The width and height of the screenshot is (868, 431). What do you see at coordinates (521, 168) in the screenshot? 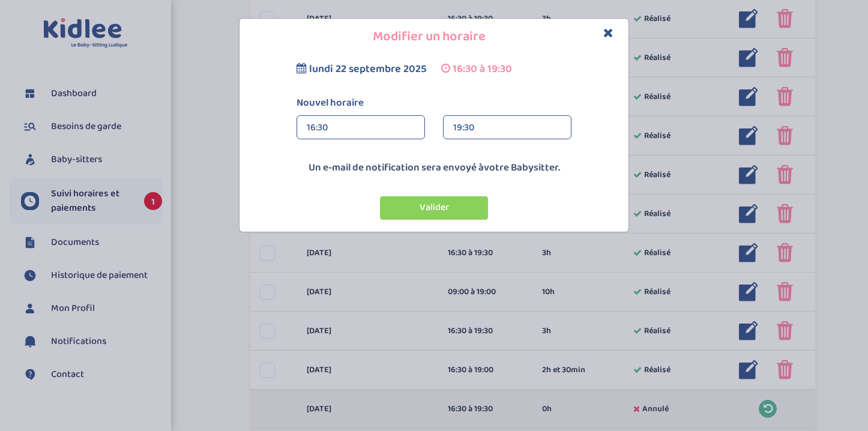
I see `span: votre Babysitter.` at bounding box center [521, 168].